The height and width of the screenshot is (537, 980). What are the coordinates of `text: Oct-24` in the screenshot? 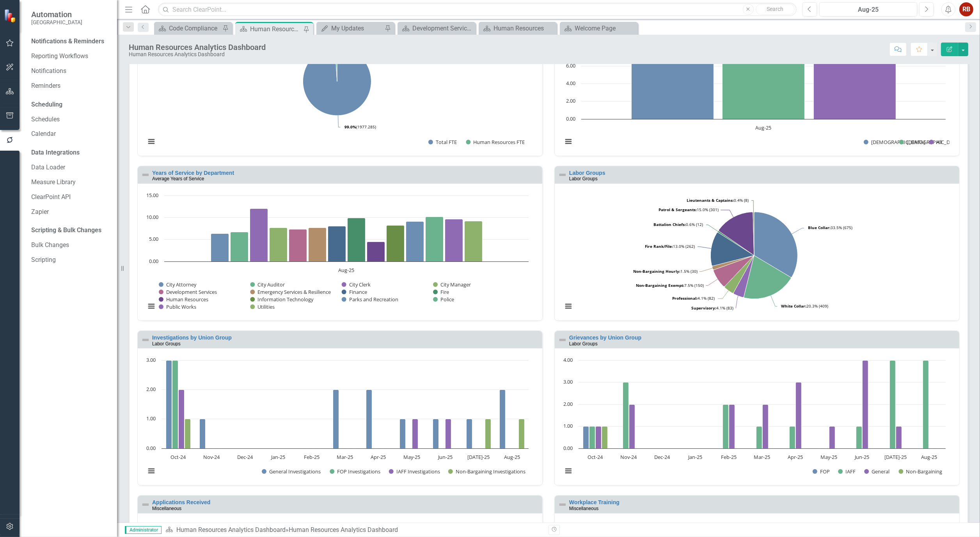 It's located at (595, 457).